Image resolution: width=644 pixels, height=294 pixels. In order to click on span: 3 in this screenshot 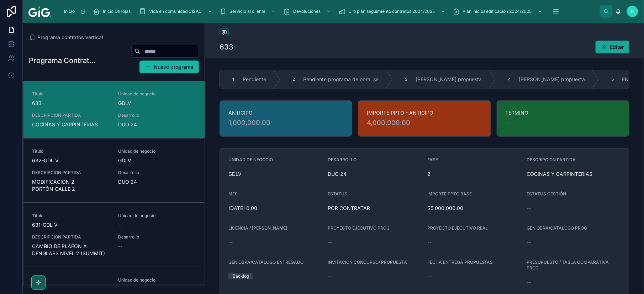, I will do `click(407, 79)`.